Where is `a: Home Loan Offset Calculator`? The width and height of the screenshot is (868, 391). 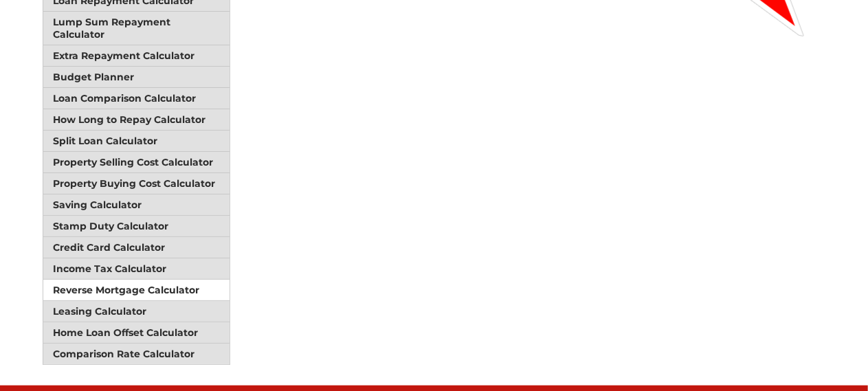 a: Home Loan Offset Calculator is located at coordinates (137, 332).